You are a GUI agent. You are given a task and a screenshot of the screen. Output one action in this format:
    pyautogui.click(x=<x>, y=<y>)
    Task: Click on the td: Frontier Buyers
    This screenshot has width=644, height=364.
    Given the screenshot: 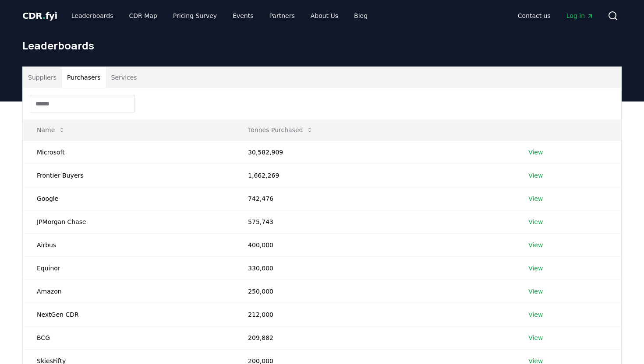 What is the action you would take?
    pyautogui.click(x=128, y=175)
    